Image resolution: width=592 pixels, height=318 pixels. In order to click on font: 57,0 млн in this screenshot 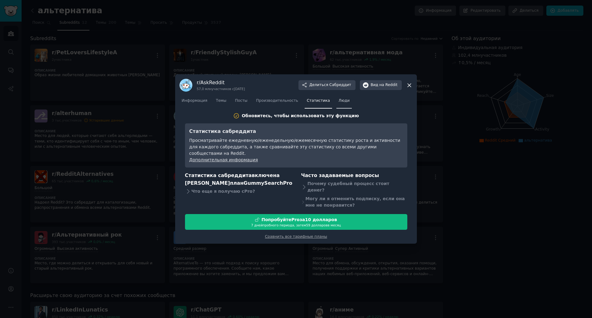, I will do `click(204, 89)`.